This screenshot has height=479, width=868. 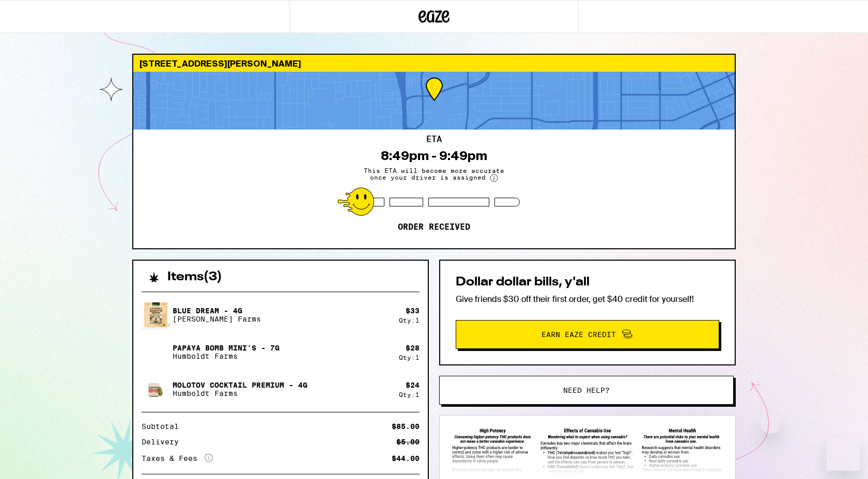 I want to click on img: SB 540 Brochure preview, so click(x=588, y=450).